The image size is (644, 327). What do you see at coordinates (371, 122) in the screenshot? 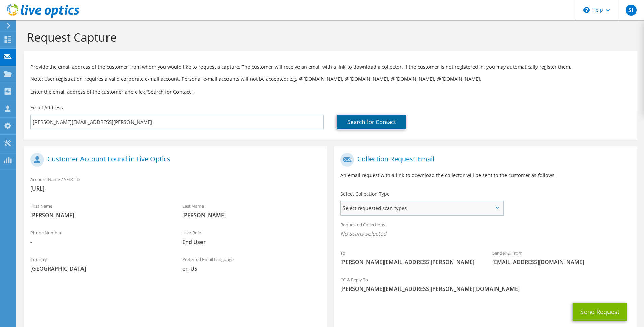
I see `a: Search for Contact` at bounding box center [371, 122].